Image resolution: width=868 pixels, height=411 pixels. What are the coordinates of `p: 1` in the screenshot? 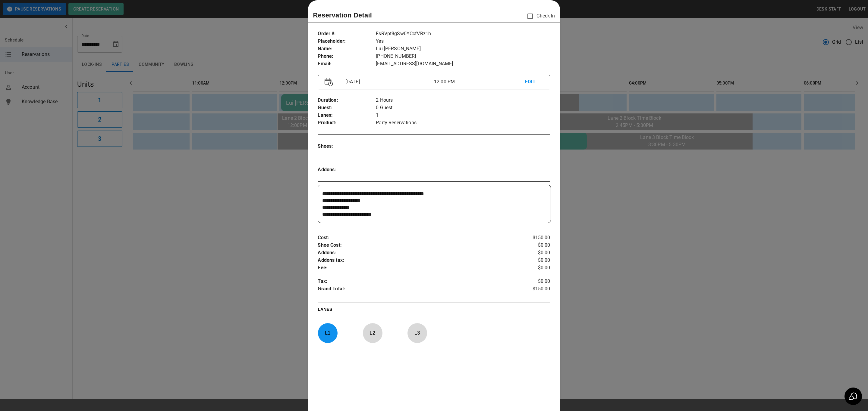 It's located at (463, 115).